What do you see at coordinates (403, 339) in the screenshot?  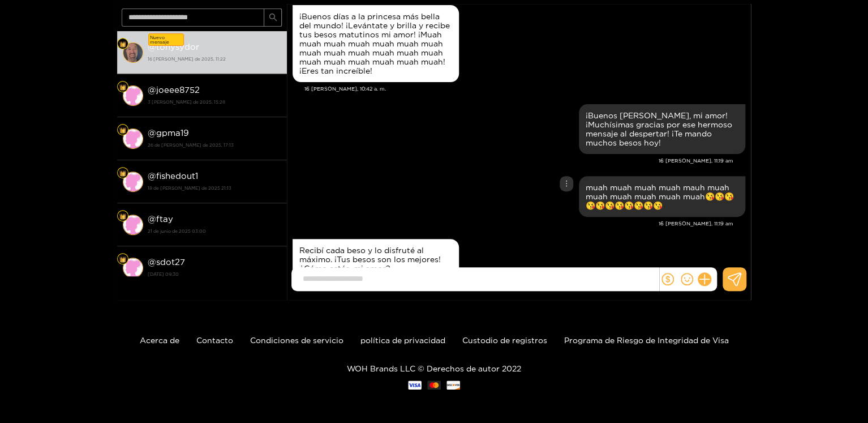 I see `font: política de privacidad` at bounding box center [403, 339].